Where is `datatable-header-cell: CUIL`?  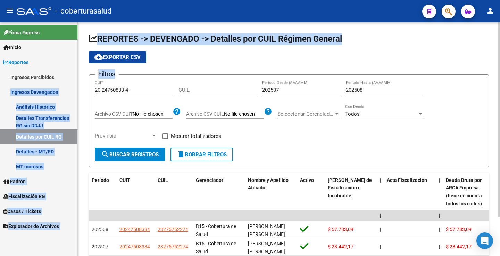 datatable-header-cell: CUIL is located at coordinates (174, 192).